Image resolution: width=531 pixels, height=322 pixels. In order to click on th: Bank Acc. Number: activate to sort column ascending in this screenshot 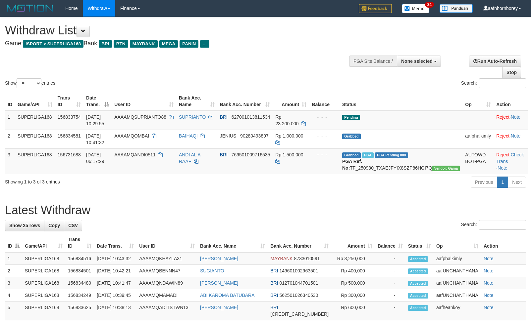, I will do `click(299, 243)`.